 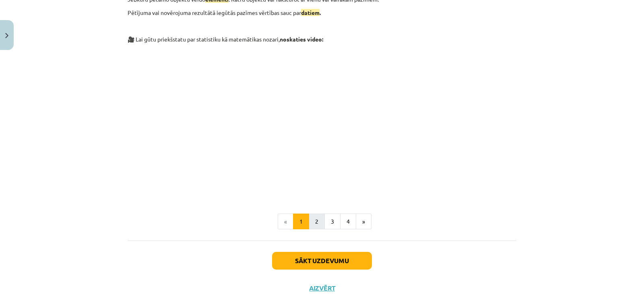 I want to click on nav: Page navigation example, so click(x=322, y=222).